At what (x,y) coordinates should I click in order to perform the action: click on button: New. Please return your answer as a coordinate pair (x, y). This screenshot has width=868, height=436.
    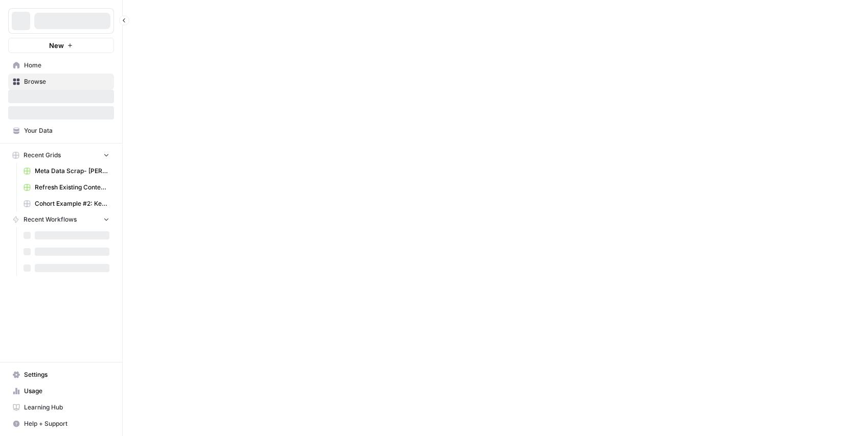
    Looking at the image, I should click on (60, 46).